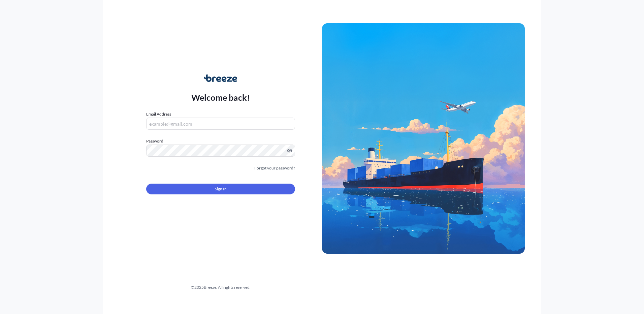  I want to click on a: Forgot your password?, so click(275, 168).